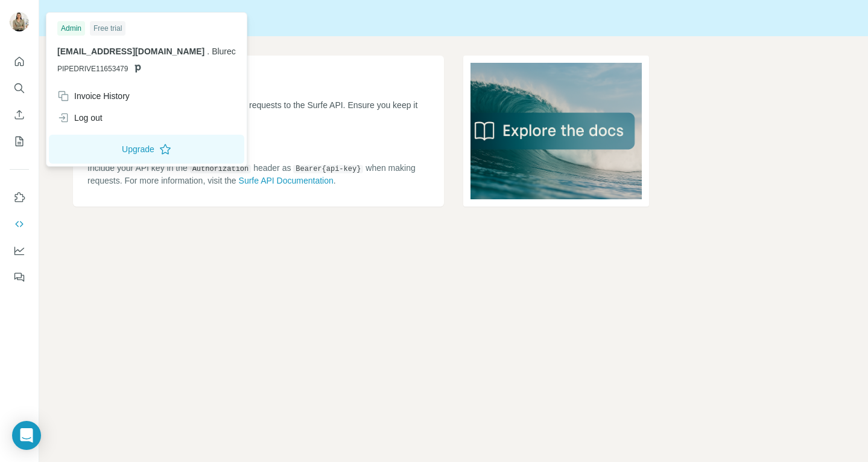 This screenshot has width=868, height=462. I want to click on code: Bearer {api-key}, so click(328, 169).